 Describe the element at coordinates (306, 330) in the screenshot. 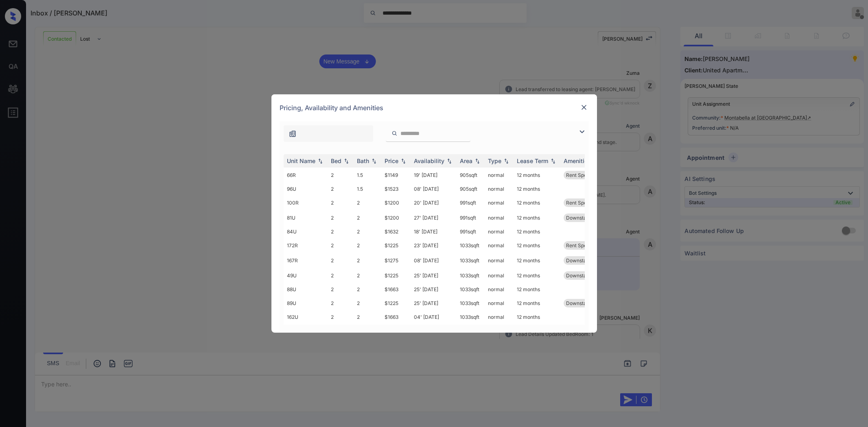

I see `td: 41U` at that location.